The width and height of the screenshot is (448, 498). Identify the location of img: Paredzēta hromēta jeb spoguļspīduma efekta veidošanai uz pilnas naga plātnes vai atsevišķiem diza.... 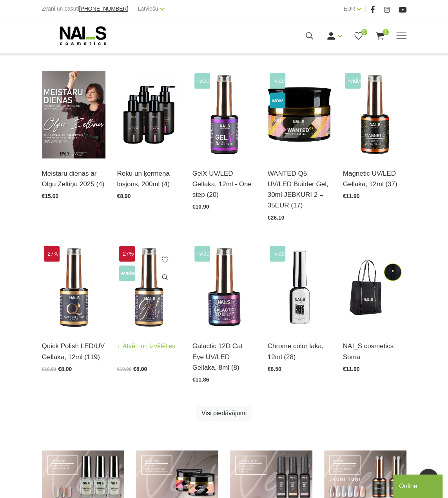
(300, 287).